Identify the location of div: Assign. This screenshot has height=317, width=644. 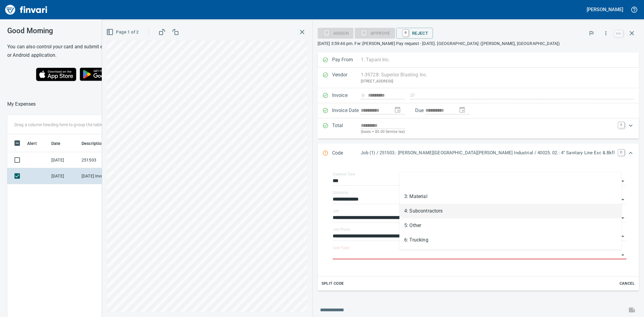
(336, 33).